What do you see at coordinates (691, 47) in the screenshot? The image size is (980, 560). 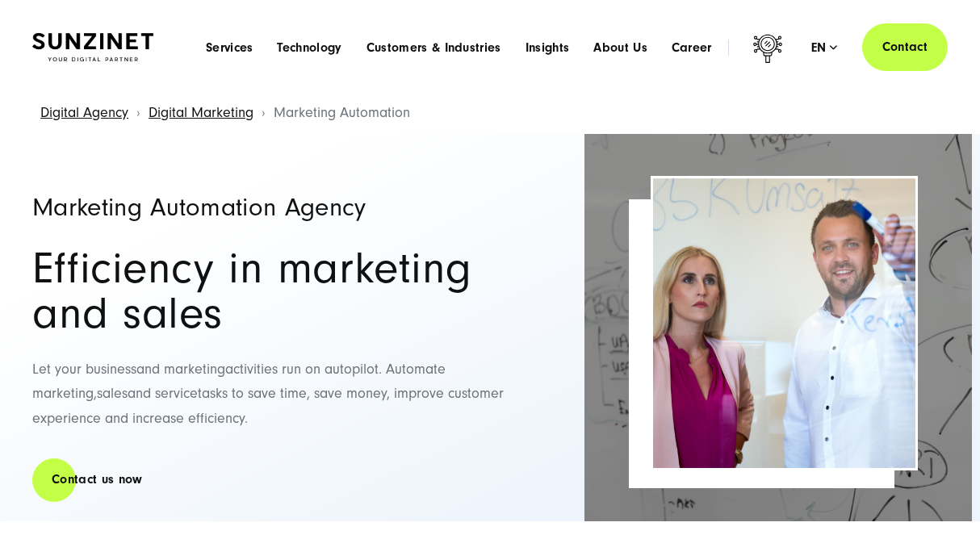 I see `span: Career` at bounding box center [691, 47].